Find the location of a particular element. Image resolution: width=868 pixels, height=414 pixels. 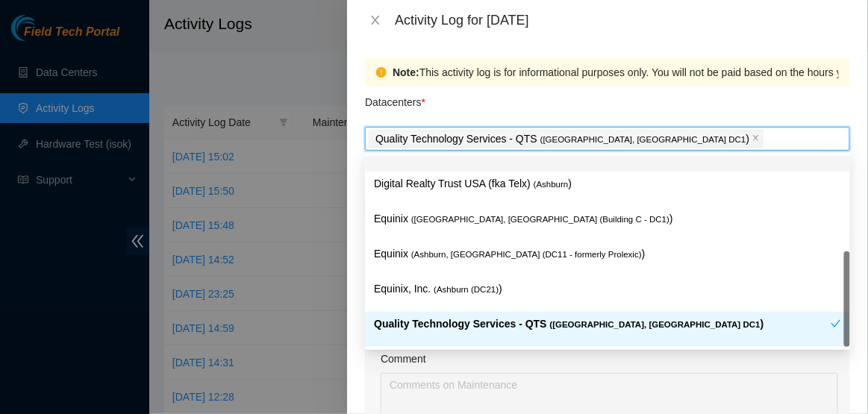

span: ( Ashburn (DC21) is located at coordinates (466, 289).